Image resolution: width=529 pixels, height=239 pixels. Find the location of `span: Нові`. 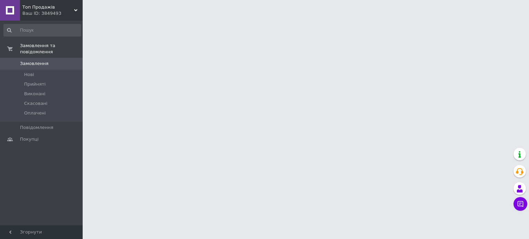

span: Нові is located at coordinates (29, 75).